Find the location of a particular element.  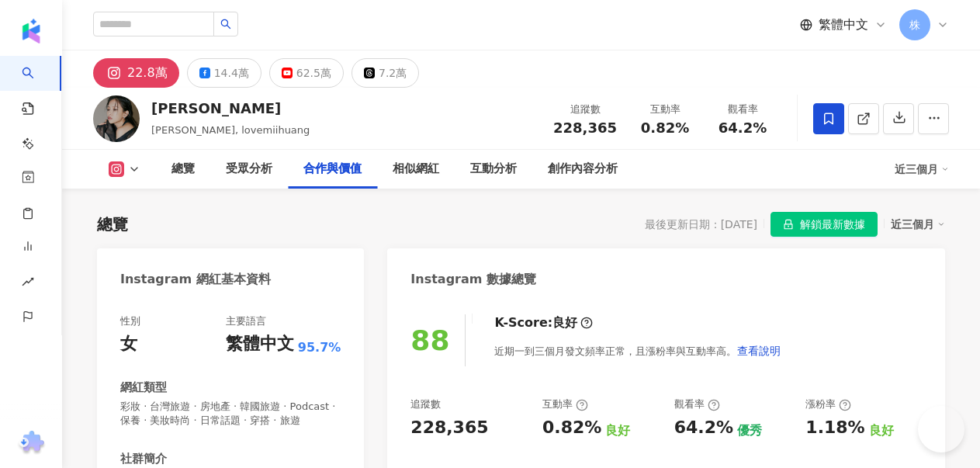

div: 社群簡介 is located at coordinates (143, 459).